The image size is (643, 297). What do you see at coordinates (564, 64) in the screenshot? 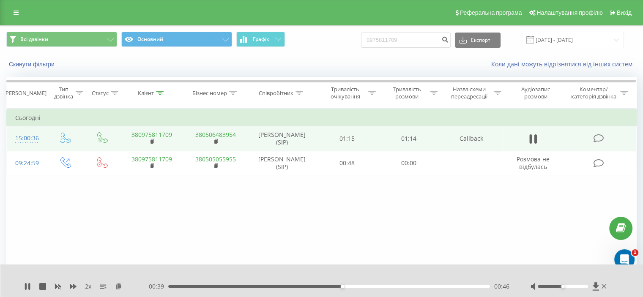
I see `a: Коли дані можуть відрізнятися вiд інших систем` at bounding box center [564, 64].